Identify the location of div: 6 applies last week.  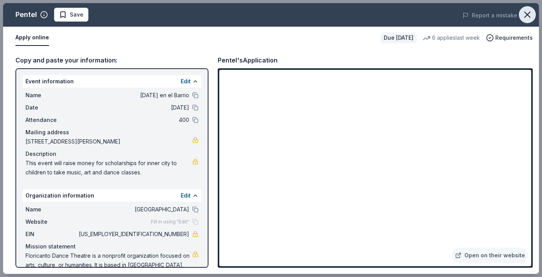
(451, 38).